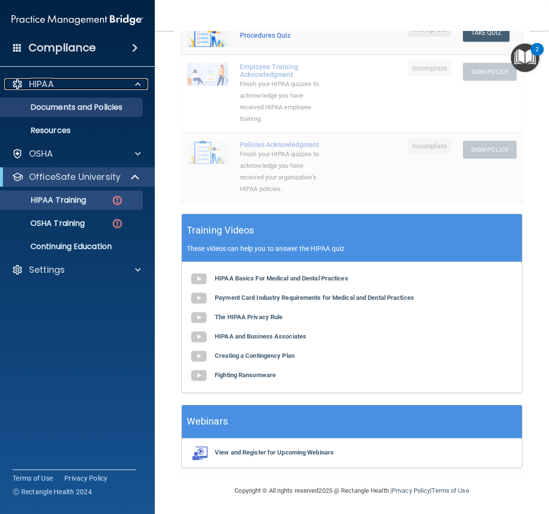 The image size is (549, 514). Describe the element at coordinates (274, 452) in the screenshot. I see `b: View and Register for Upcoming Webinars` at that location.